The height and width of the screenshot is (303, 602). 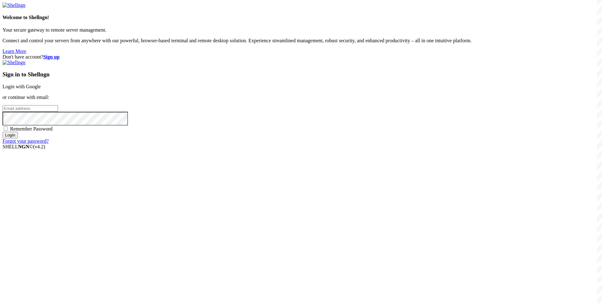 What do you see at coordinates (301, 57) in the screenshot?
I see `div: Don't have account?` at bounding box center [301, 57].